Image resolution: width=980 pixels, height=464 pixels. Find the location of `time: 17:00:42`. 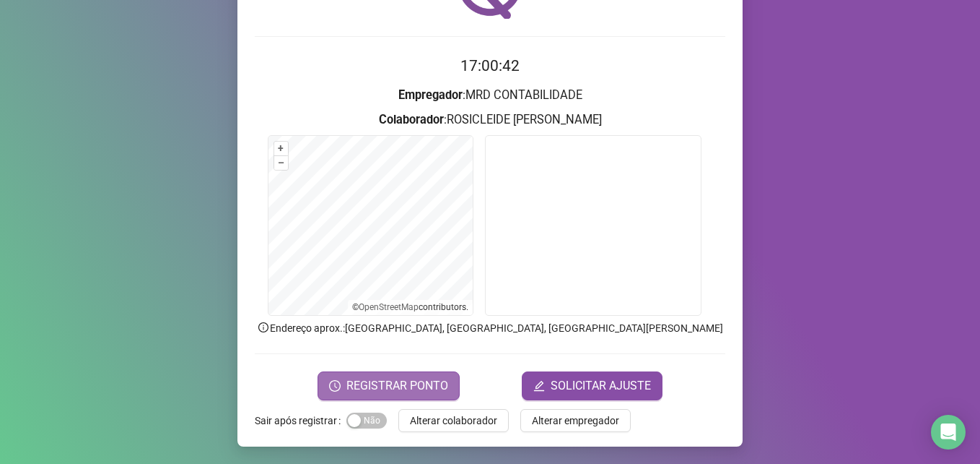

time: 17:00:42 is located at coordinates (490, 65).